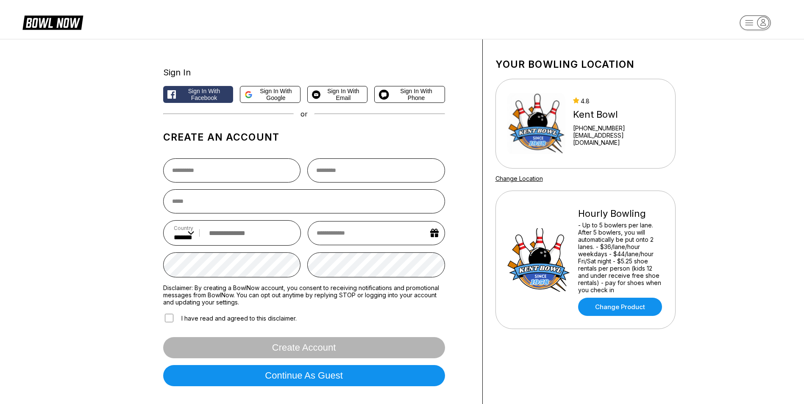  Describe the element at coordinates (198, 95) in the screenshot. I see `button: Sign in with Facebook` at that location.